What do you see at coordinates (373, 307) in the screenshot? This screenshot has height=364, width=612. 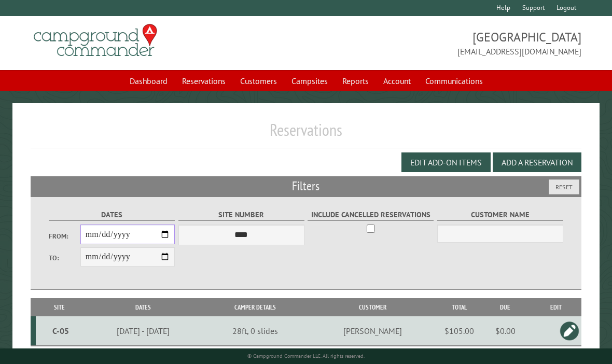 I see `th: Customer` at bounding box center [373, 307].